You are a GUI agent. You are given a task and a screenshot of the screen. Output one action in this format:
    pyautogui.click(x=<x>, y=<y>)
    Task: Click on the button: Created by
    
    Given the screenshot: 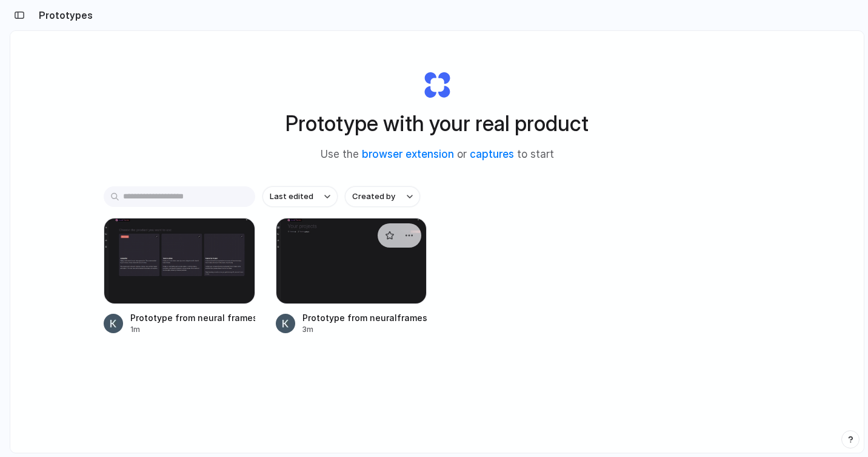 What is the action you would take?
    pyautogui.click(x=382, y=196)
    